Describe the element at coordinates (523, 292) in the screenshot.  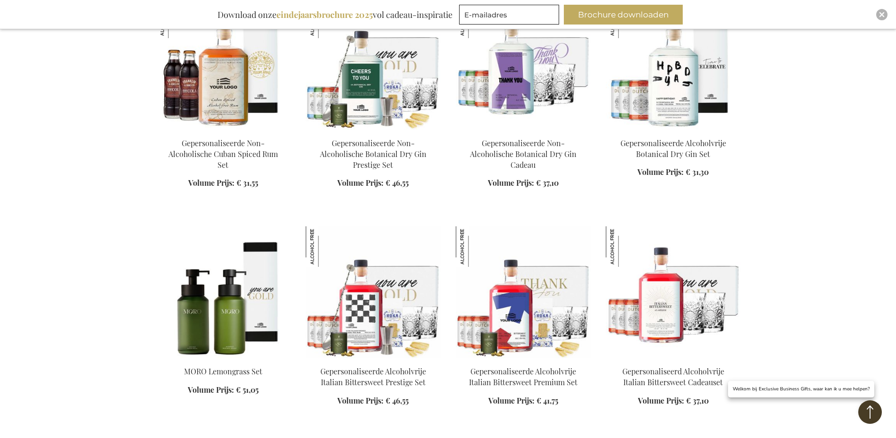
I see `img: Personalised Non-Alcoholic Italian Bittersweet Premium Set` at that location.